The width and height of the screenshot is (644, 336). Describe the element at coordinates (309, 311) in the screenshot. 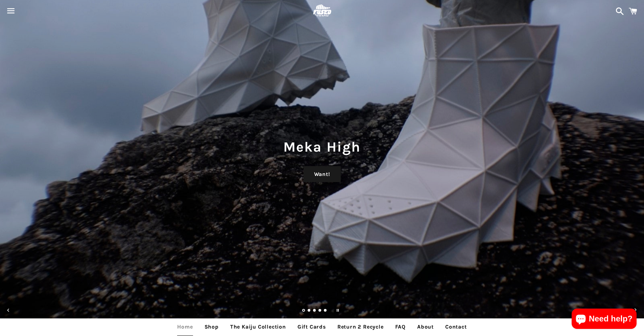

I see `a: Load slide 2` at that location.